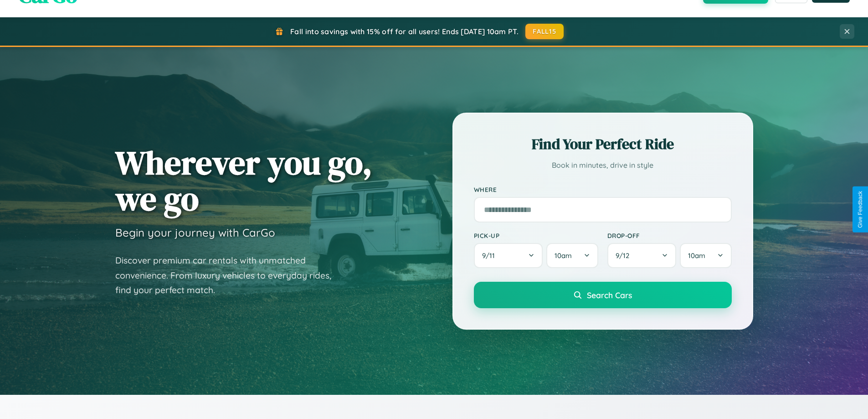  I want to click on label: Where, so click(603, 190).